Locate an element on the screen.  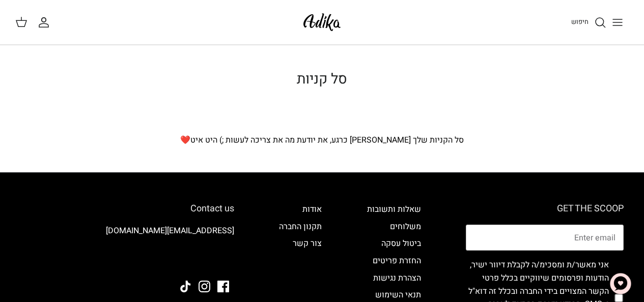
a: משלוחים is located at coordinates (405, 227).